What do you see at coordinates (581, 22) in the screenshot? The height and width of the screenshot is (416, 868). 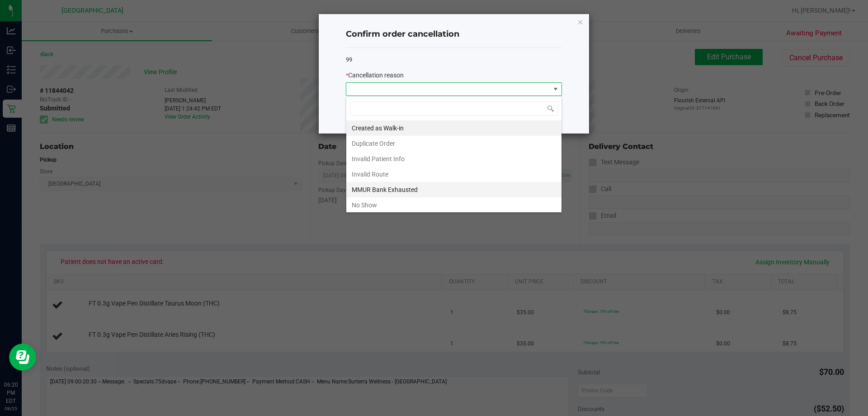 I see `button: Close` at bounding box center [581, 22].